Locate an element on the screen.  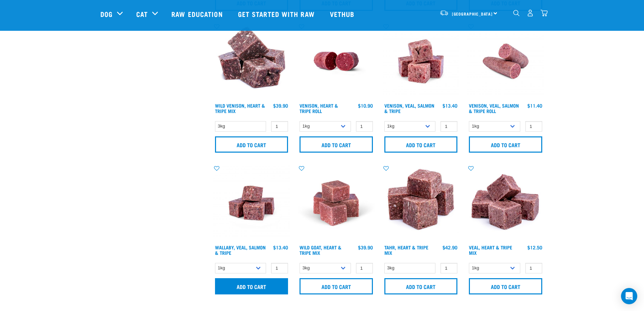
img: Cubes is located at coordinates (506, 203).